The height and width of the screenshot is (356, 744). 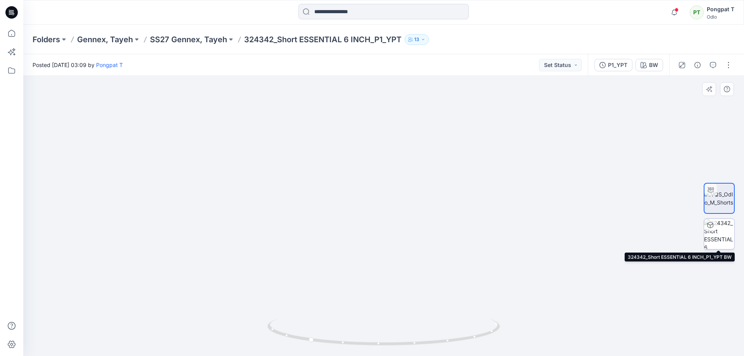 I want to click on p: Folders, so click(x=46, y=40).